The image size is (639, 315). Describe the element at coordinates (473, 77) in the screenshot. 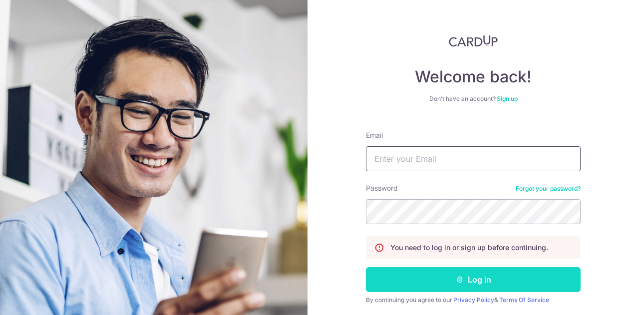

I see `h4: Welcome back!` at that location.